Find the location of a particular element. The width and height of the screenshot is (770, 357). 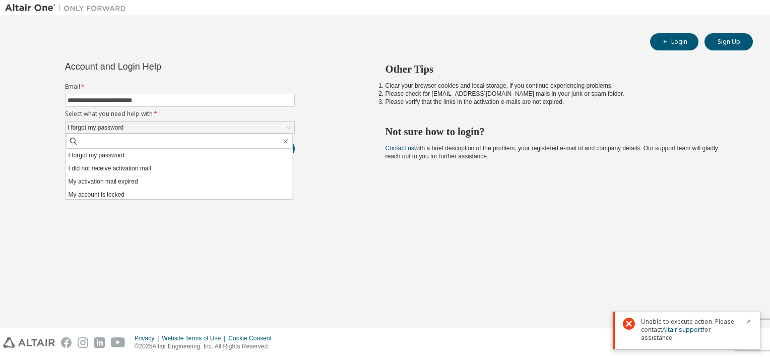

li: I forgot my password is located at coordinates (179, 155).